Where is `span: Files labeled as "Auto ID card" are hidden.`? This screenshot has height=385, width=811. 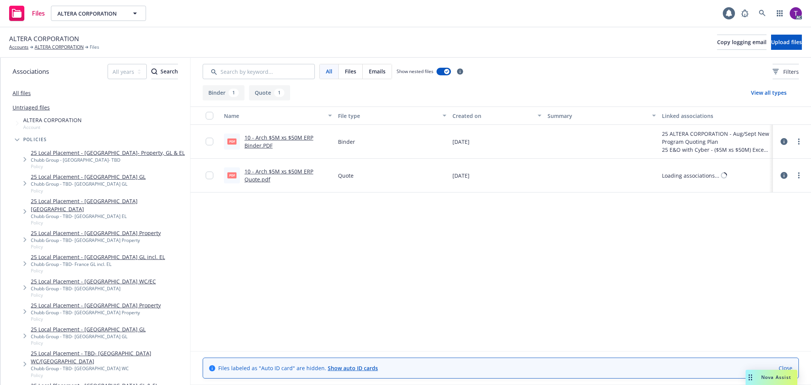 span: Files labeled as "Auto ID card" are hidden. is located at coordinates (298, 368).